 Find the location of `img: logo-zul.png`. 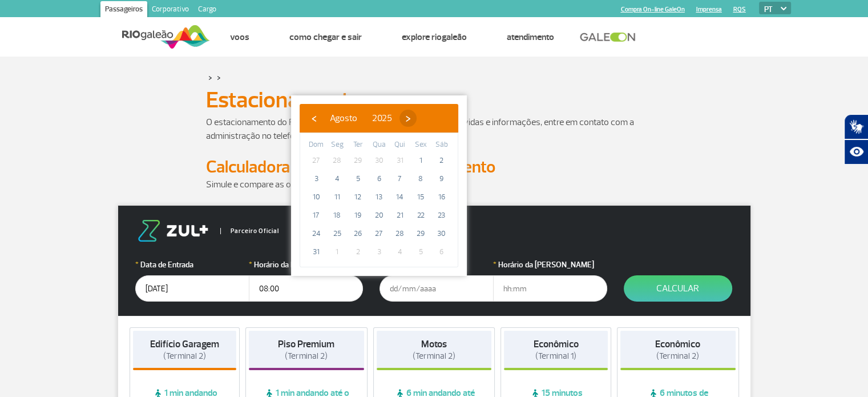

img: logo-zul.png is located at coordinates (173, 231).